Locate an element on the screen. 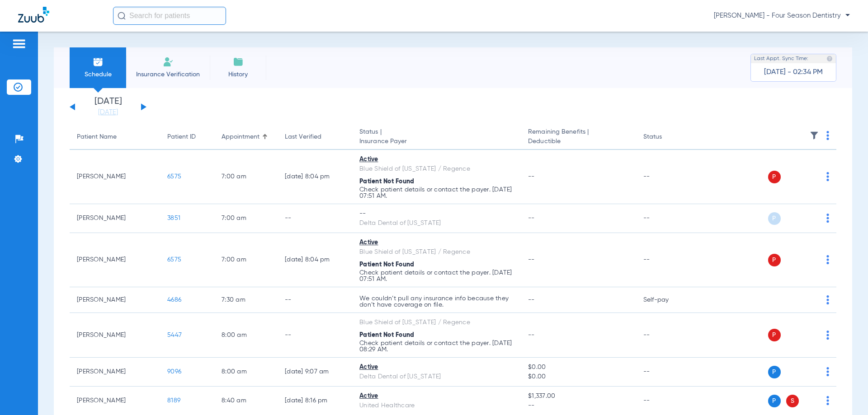 The width and height of the screenshot is (868, 415). img: Zuub Logo is located at coordinates (33, 15).